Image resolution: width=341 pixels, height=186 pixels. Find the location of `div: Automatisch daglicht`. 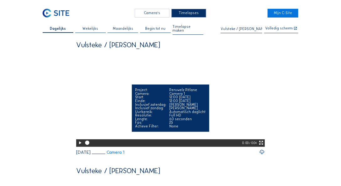

div: Automatisch daglicht is located at coordinates (188, 112).